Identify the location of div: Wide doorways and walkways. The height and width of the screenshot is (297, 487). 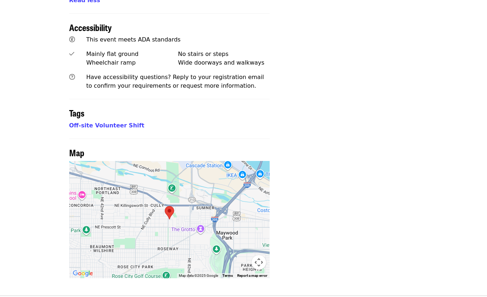
(224, 63).